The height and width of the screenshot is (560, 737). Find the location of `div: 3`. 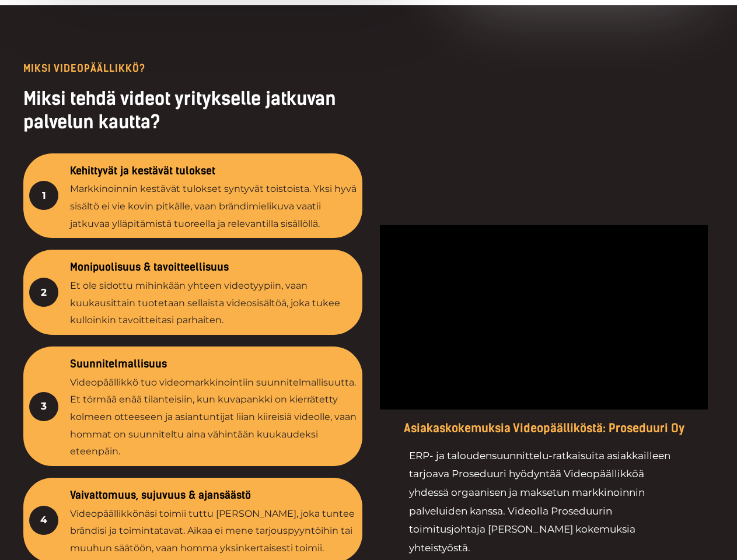

div: 3 is located at coordinates (44, 406).